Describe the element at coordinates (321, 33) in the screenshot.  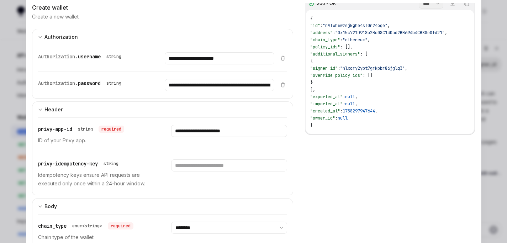
I see `span: "address"` at that location.